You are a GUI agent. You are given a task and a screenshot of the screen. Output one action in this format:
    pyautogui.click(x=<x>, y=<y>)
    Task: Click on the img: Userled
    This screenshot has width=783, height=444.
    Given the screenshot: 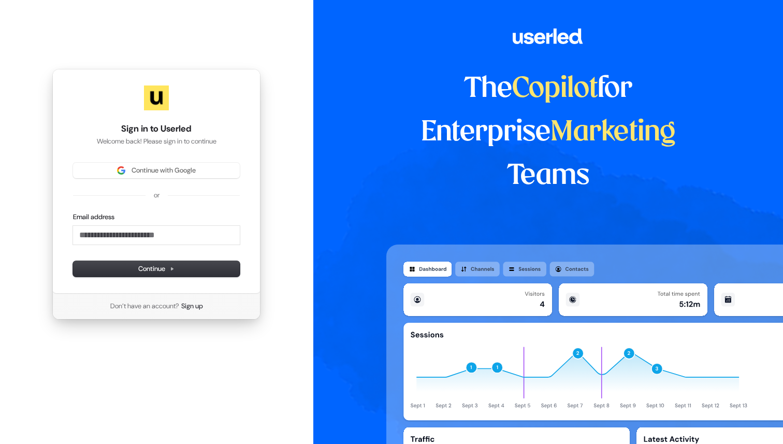 What is the action you would take?
    pyautogui.click(x=156, y=98)
    